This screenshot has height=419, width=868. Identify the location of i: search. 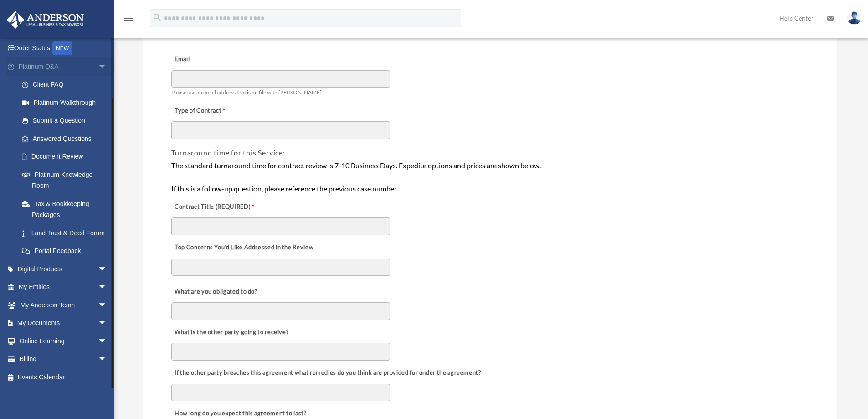
(157, 17).